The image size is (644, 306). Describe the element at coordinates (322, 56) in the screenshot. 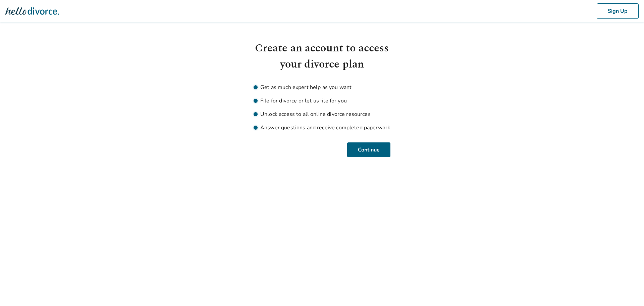

I see `h1: Create an account to access your divorce plan` at that location.